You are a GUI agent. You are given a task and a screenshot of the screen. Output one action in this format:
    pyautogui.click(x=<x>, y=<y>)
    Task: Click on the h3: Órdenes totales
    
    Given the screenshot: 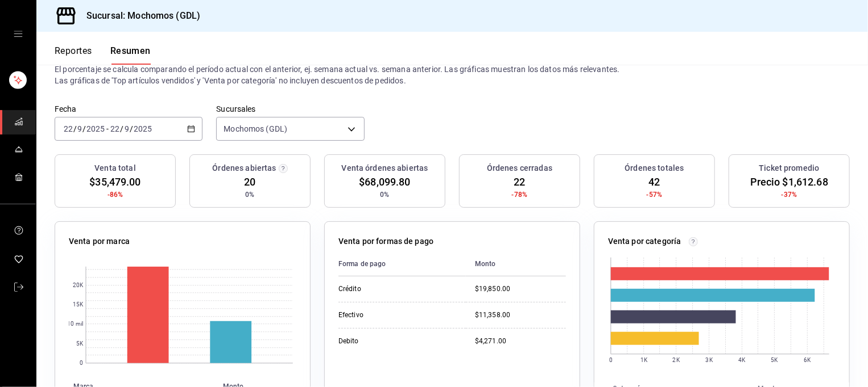 What is the action you would take?
    pyautogui.click(x=655, y=168)
    